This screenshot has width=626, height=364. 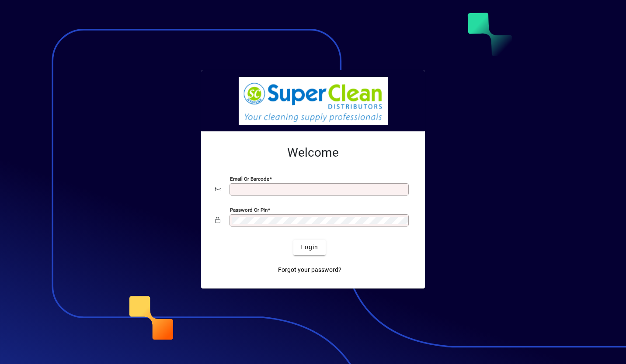 I want to click on button: Login, so click(x=309, y=248).